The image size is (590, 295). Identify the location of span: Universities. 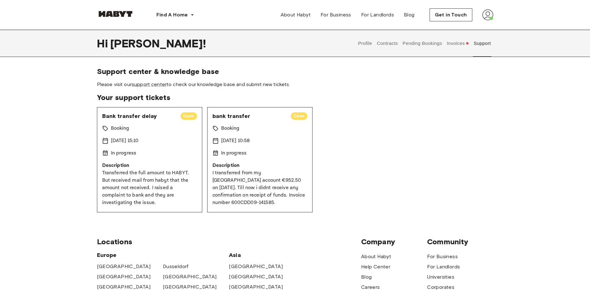
(441, 277).